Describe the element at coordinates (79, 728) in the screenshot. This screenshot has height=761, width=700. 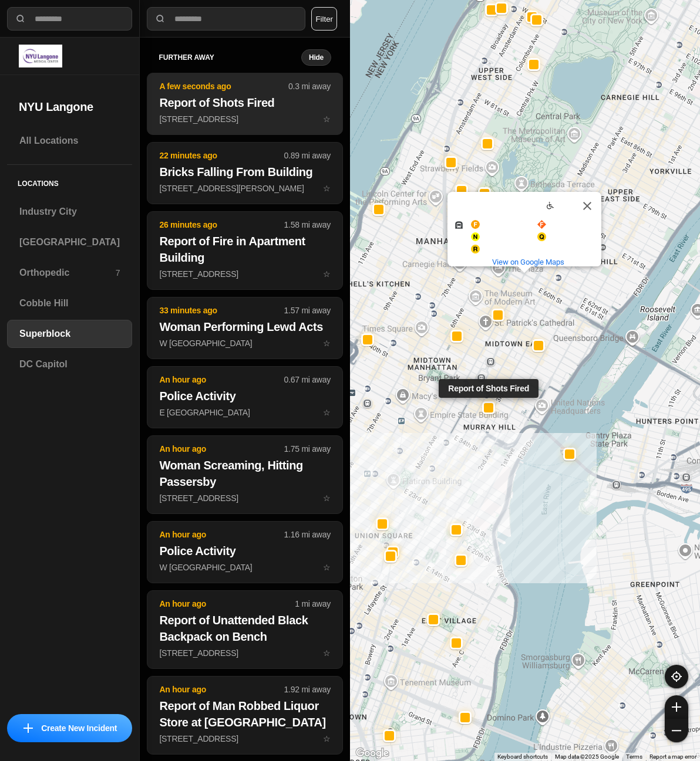
I see `p: Create New Incident` at that location.